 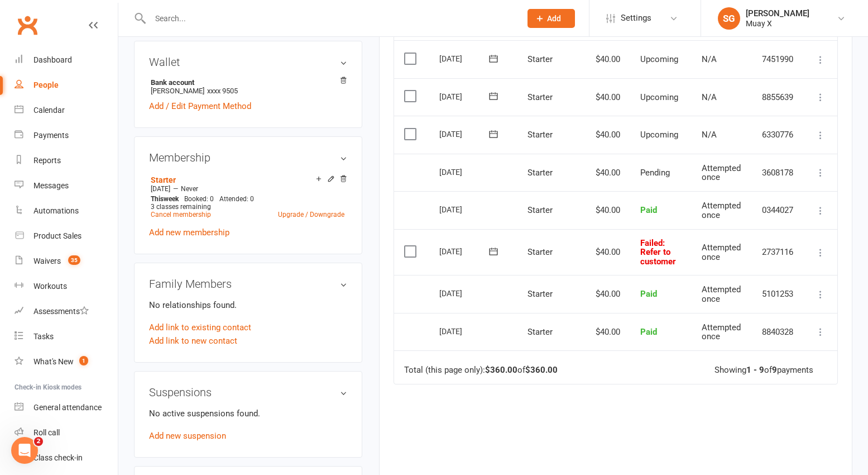 What do you see at coordinates (66, 60) in the screenshot?
I see `a: Dashboard` at bounding box center [66, 60].